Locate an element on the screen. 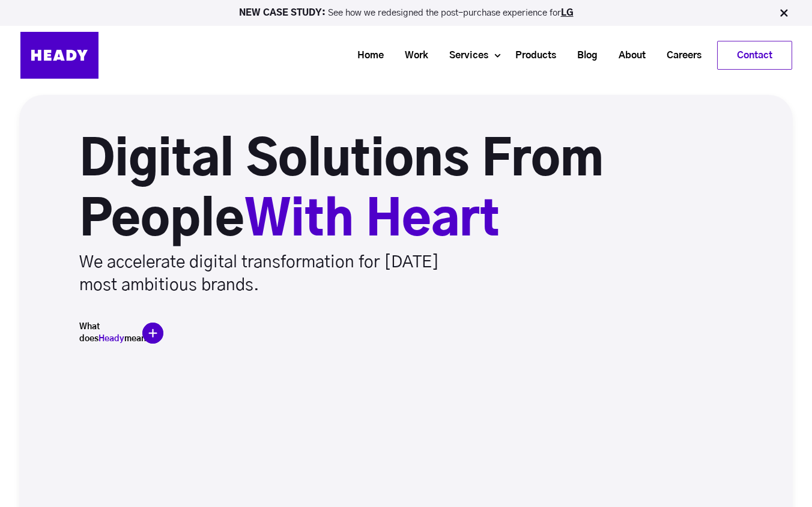 This screenshot has width=812, height=507. a: Work is located at coordinates (412, 55).